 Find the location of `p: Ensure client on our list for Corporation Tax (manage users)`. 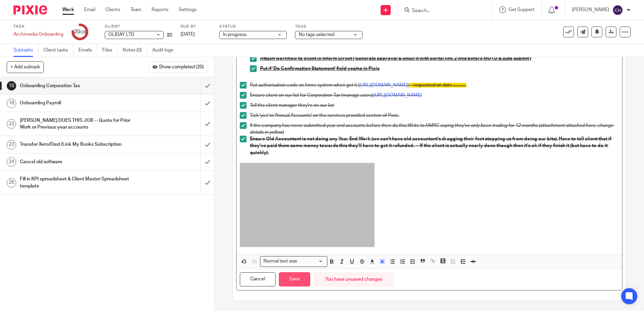

p: Ensure client on our list for Corporation Tax (manage users) is located at coordinates (434, 95).